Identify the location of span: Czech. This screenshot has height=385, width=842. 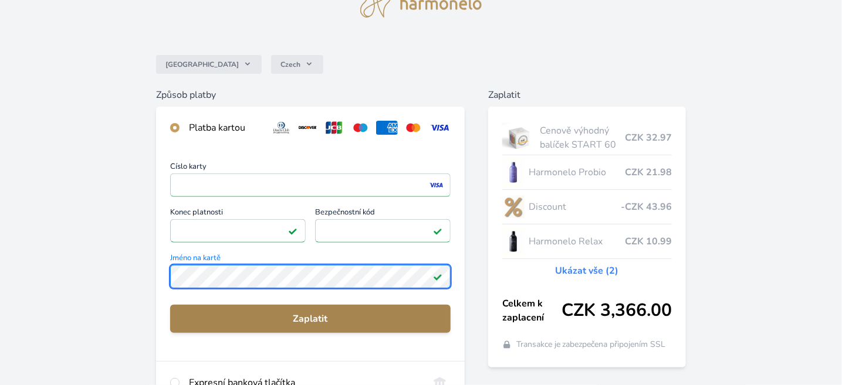
(290, 65).